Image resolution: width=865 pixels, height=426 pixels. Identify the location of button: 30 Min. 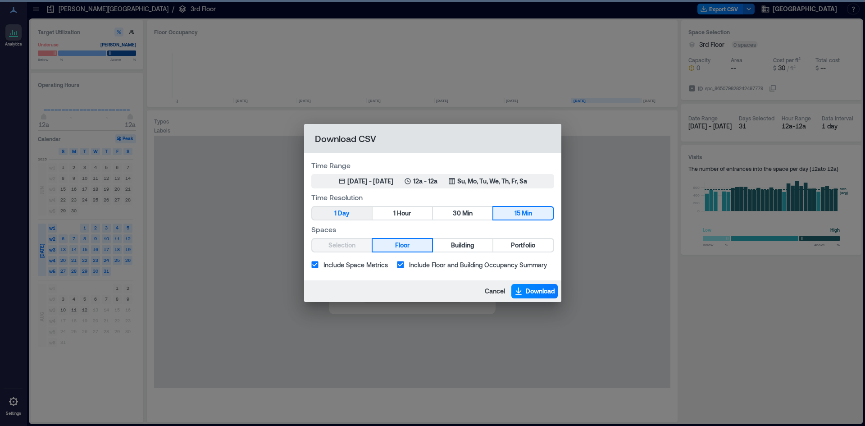
(463, 213).